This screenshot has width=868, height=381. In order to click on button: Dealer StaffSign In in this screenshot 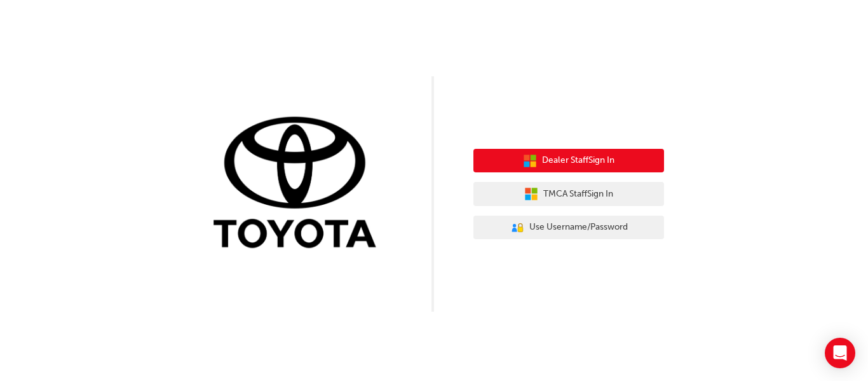, I will do `click(569, 161)`.